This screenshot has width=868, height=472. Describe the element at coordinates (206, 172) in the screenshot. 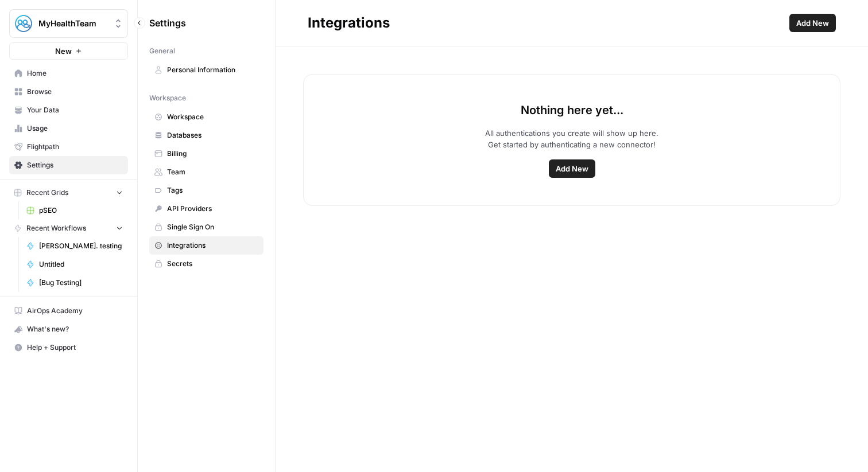

I see `a: Team` at that location.